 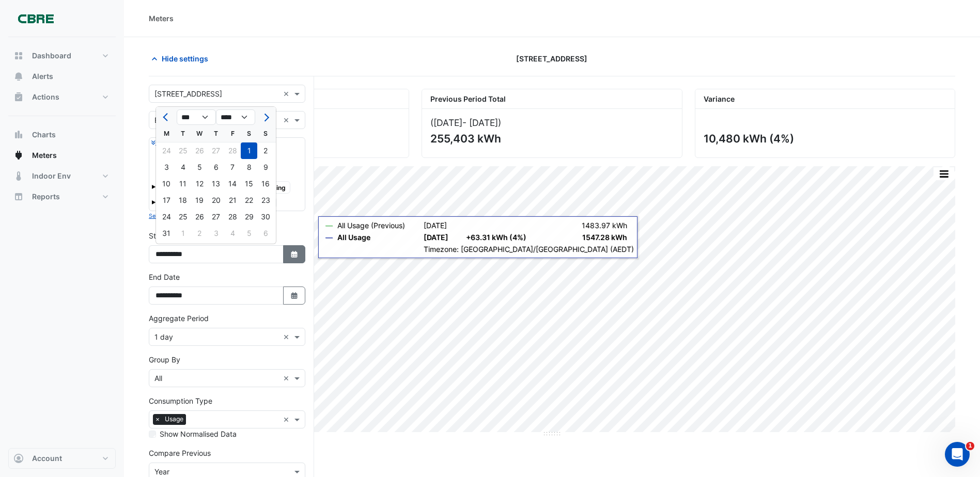 I want to click on div: Wednesday, February 26, 2025, so click(x=200, y=151).